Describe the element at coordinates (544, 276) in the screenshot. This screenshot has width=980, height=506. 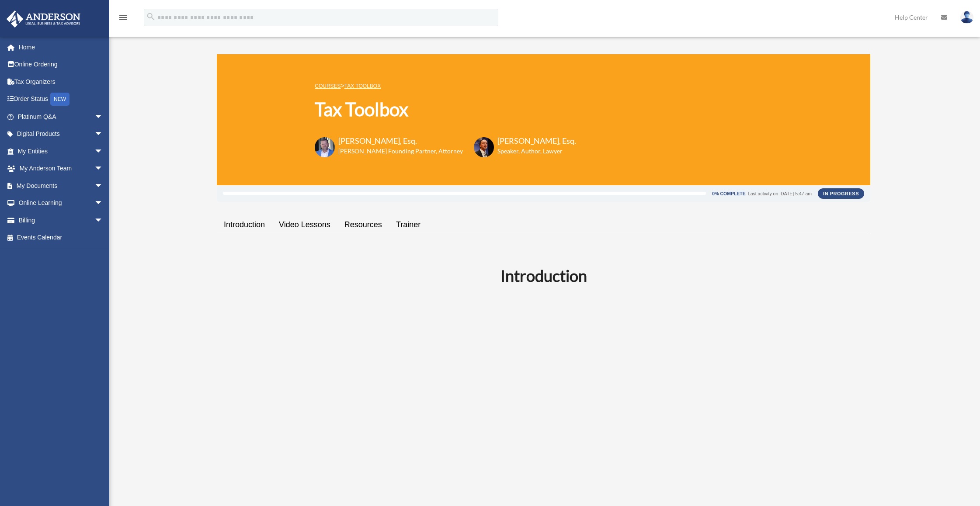
I see `h2: Introduction` at that location.